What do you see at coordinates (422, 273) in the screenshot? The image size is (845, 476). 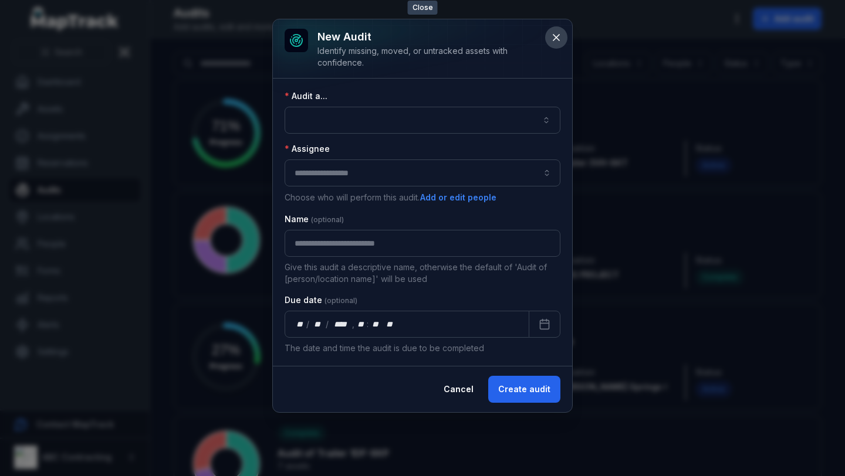 I see `p: Give this audit a descriptive name, otherwise the default of 'Audit of [person/location name]' wi...` at bounding box center [422, 273].